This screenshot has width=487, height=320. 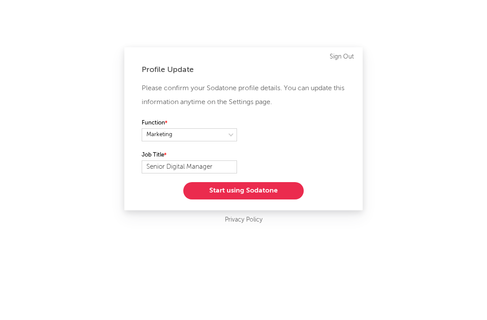 What do you see at coordinates (243, 220) in the screenshot?
I see `a: Privacy Policy` at bounding box center [243, 220].